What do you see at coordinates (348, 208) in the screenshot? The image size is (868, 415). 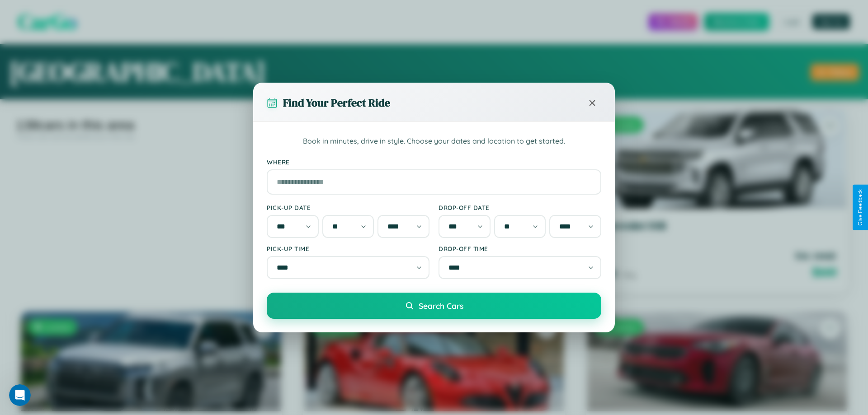 I see `label: Pick-up Date` at bounding box center [348, 208].